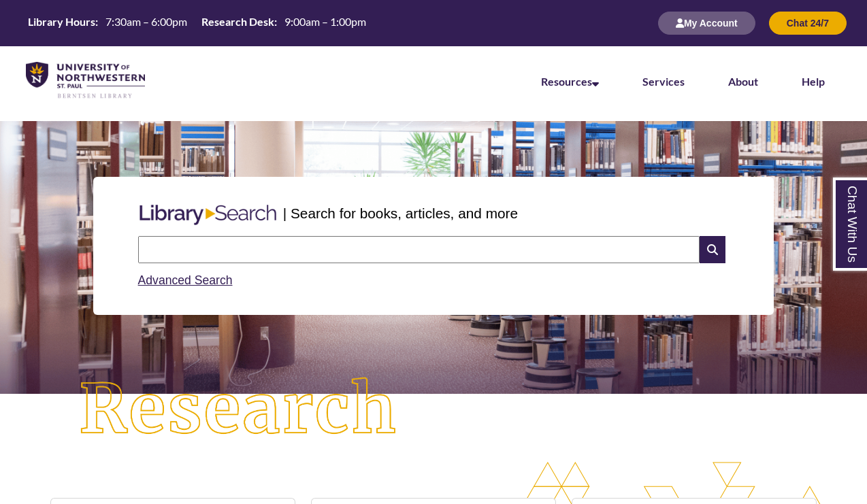 Image resolution: width=867 pixels, height=504 pixels. What do you see at coordinates (743, 81) in the screenshot?
I see `a: About` at bounding box center [743, 81].